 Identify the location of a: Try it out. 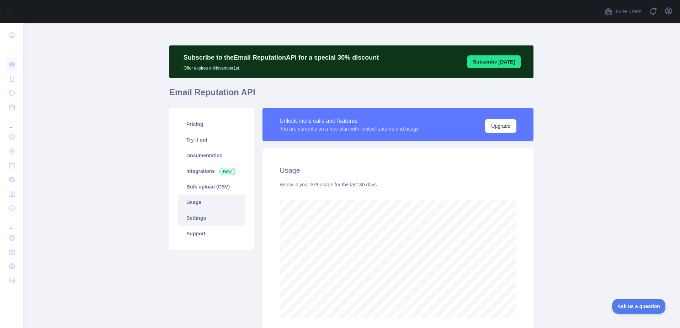
(212, 140).